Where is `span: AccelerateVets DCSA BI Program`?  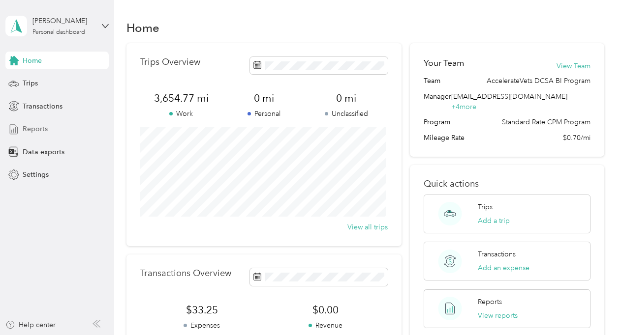
span: AccelerateVets DCSA BI Program is located at coordinates (538, 81).